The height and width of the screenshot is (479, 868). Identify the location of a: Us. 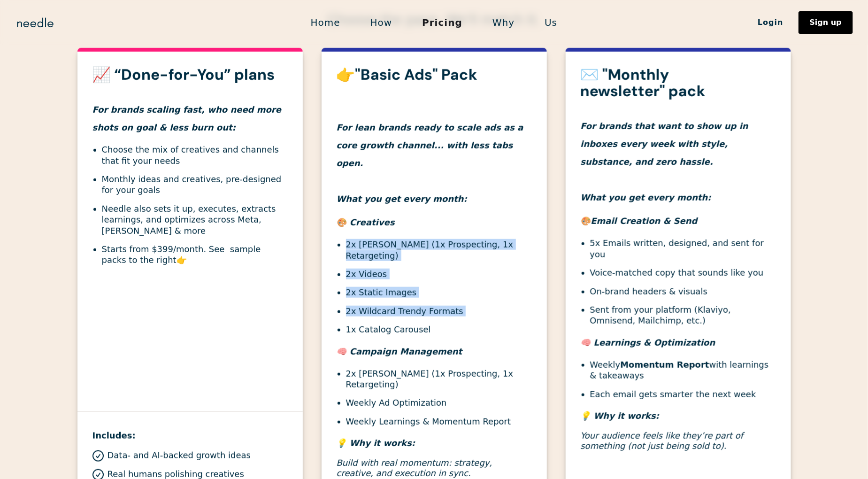
(551, 23).